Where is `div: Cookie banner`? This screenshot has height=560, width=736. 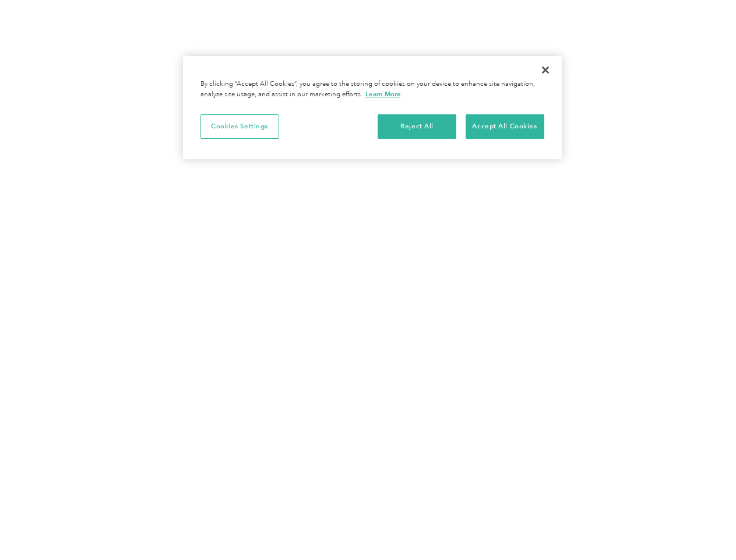 div: Cookie banner is located at coordinates (372, 107).